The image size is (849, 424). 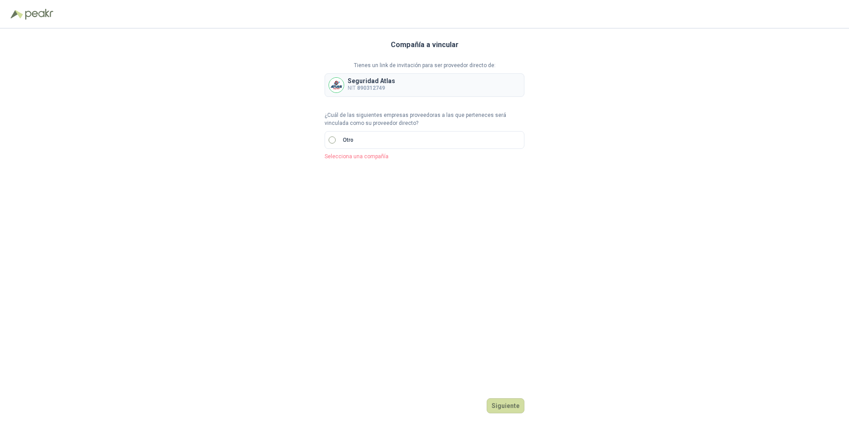 What do you see at coordinates (425, 65) in the screenshot?
I see `p: Tienes un link de invitación para ser proveedor directo de:` at bounding box center [425, 65].